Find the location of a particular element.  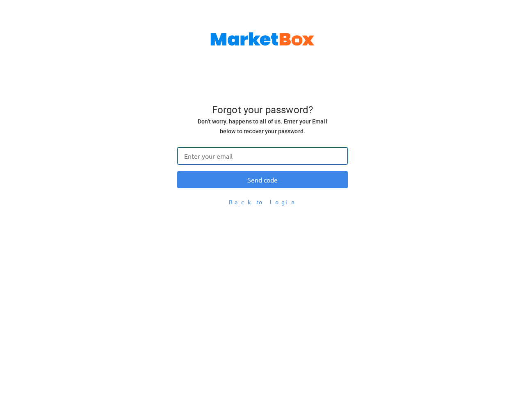

button: Send code is located at coordinates (262, 180).